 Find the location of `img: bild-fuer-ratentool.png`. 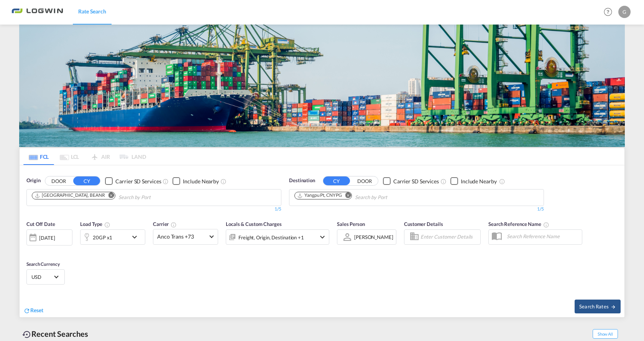

img: bild-fuer-ratentool.png is located at coordinates (322, 85).